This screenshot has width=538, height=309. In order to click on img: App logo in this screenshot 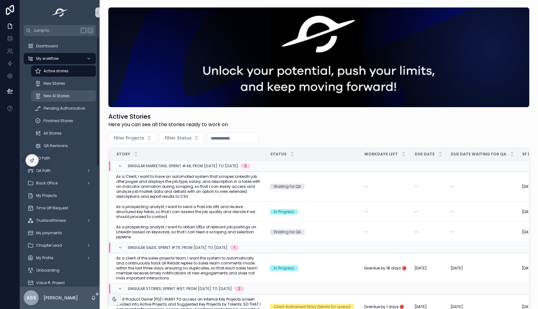, I will do `click(60, 12)`.